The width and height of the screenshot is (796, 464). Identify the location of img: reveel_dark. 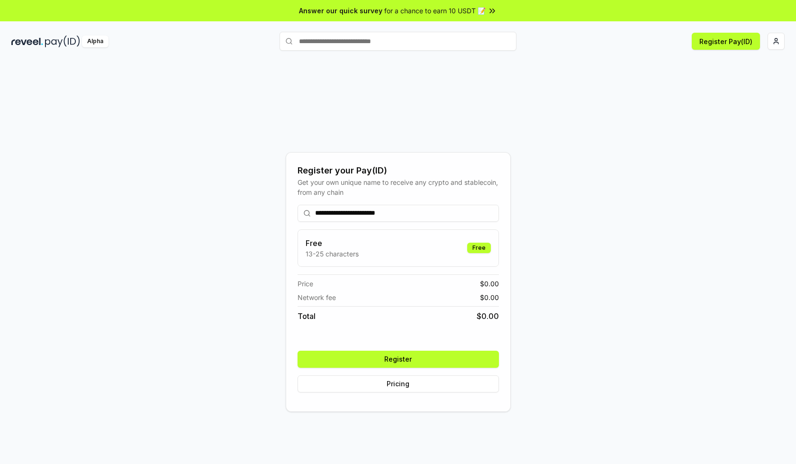
(27, 41).